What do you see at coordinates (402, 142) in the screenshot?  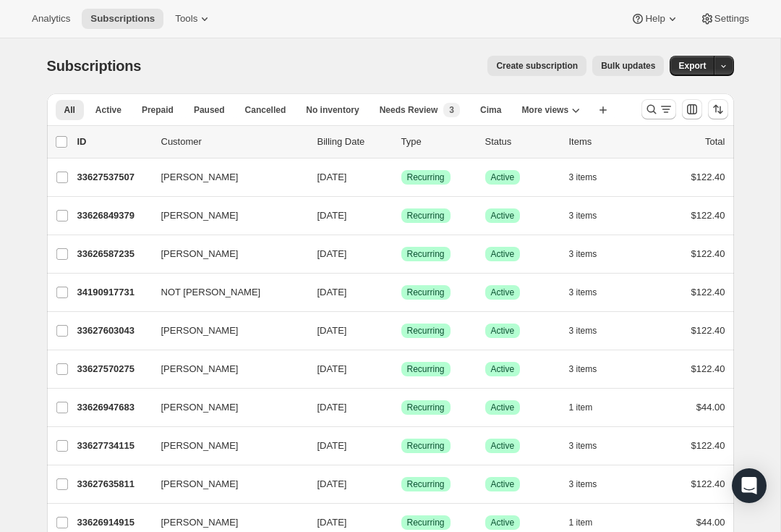 I see `div: IDCustomerBilling DateTypeStatusItemsTotal` at bounding box center [402, 142].